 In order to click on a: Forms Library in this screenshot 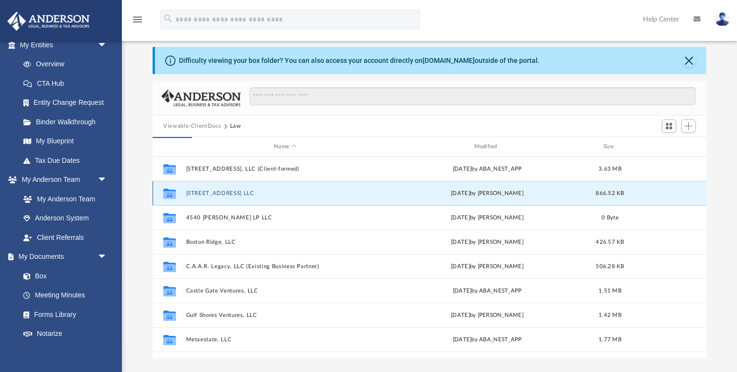, I will do `click(63, 315)`.